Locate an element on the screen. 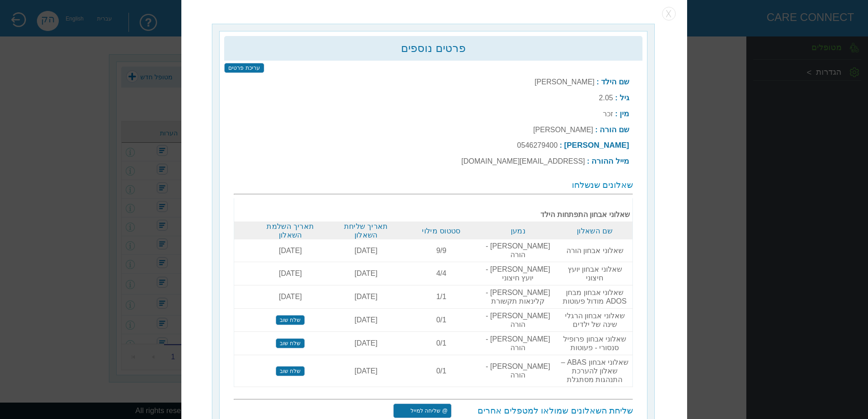 Image resolution: width=868 pixels, height=419 pixels. h3: שליחת השאלונים שמולאו למטפלים אחרים is located at coordinates (543, 411).